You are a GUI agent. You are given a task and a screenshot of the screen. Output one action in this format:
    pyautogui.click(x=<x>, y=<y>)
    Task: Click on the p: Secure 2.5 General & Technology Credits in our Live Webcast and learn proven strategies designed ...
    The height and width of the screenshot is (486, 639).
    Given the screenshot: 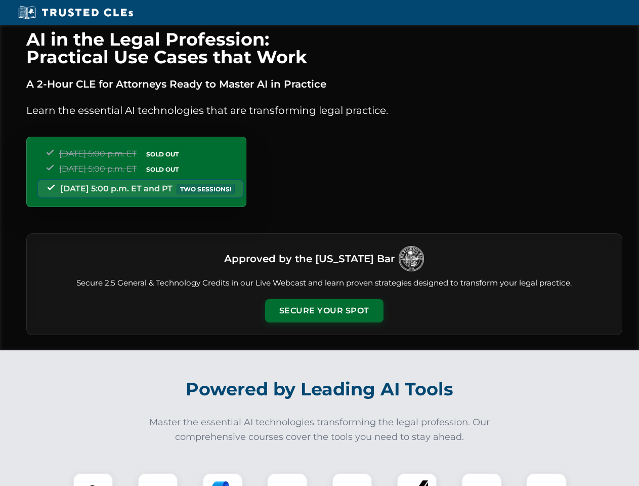 What is the action you would take?
    pyautogui.click(x=324, y=283)
    